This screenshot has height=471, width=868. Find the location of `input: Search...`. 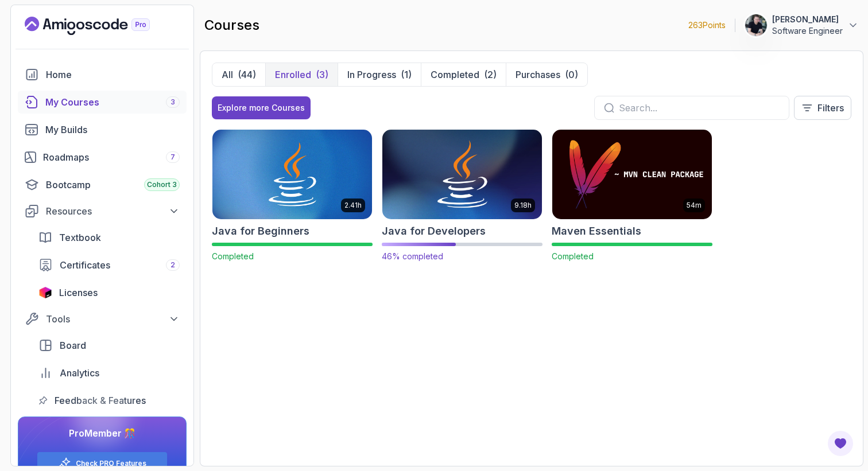

input: Search... is located at coordinates (699, 108).